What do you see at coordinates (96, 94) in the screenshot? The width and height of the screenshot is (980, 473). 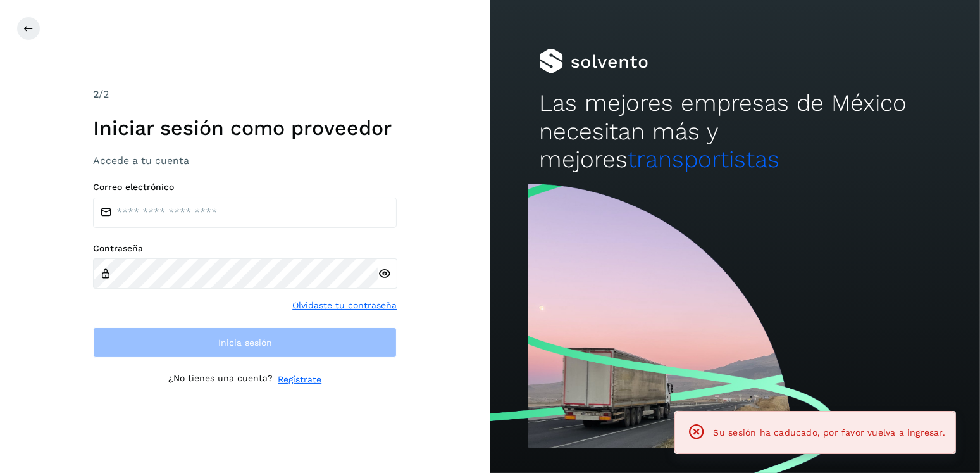 I see `span: 2` at bounding box center [96, 94].